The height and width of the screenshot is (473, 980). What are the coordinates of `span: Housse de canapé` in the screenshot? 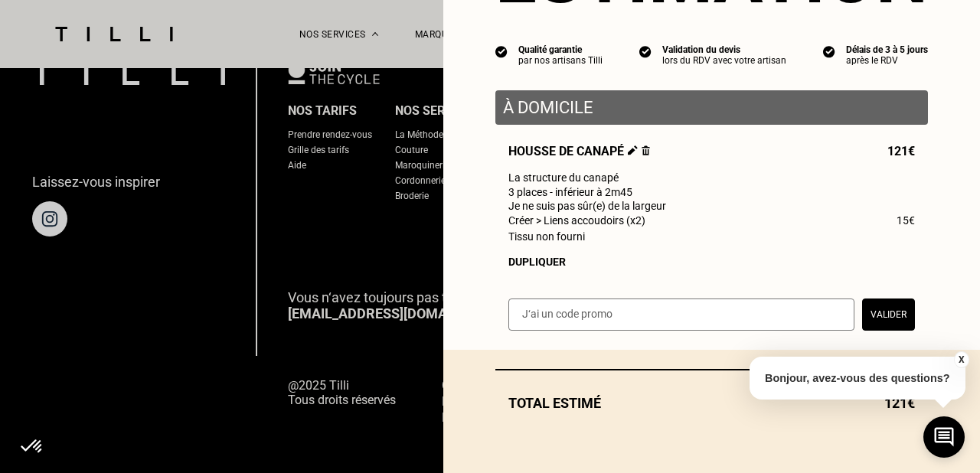 It's located at (579, 151).